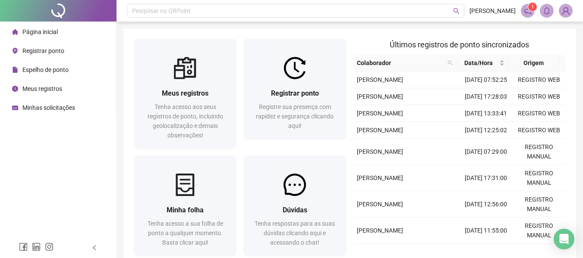  What do you see at coordinates (532, 7) in the screenshot?
I see `span: 1` at bounding box center [532, 7].